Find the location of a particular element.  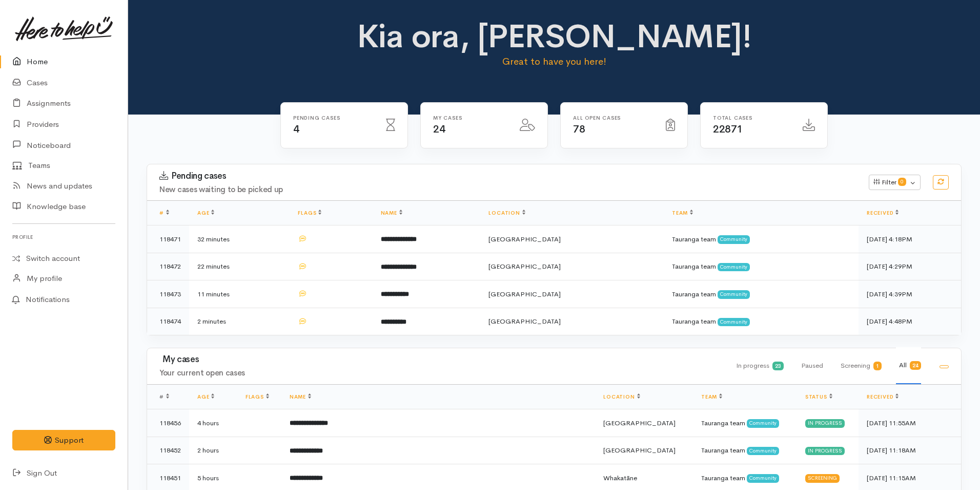

h4: New cases waiting to be picked up is located at coordinates (508, 190).